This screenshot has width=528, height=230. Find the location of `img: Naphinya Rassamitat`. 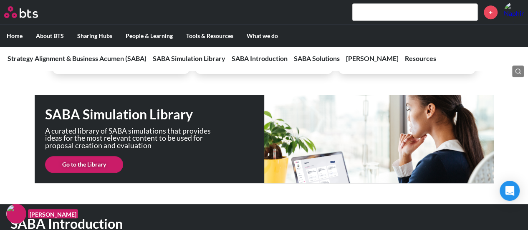

img: Naphinya Rassamitat is located at coordinates (514, 12).